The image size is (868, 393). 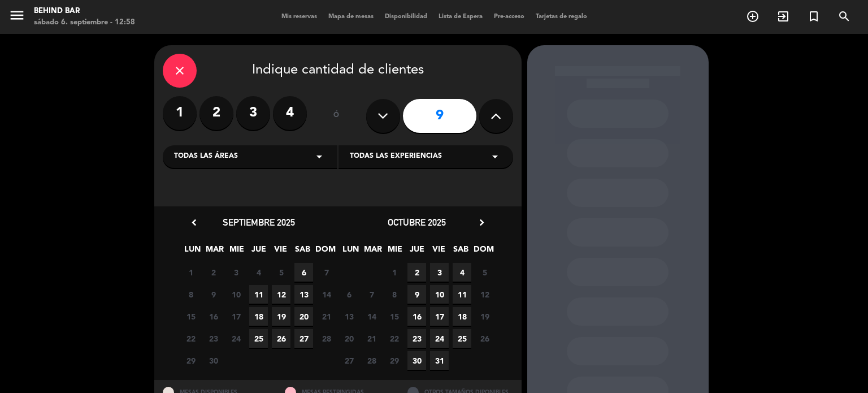 What do you see at coordinates (206, 157) in the screenshot?
I see `span: Todas las áreas` at bounding box center [206, 157].